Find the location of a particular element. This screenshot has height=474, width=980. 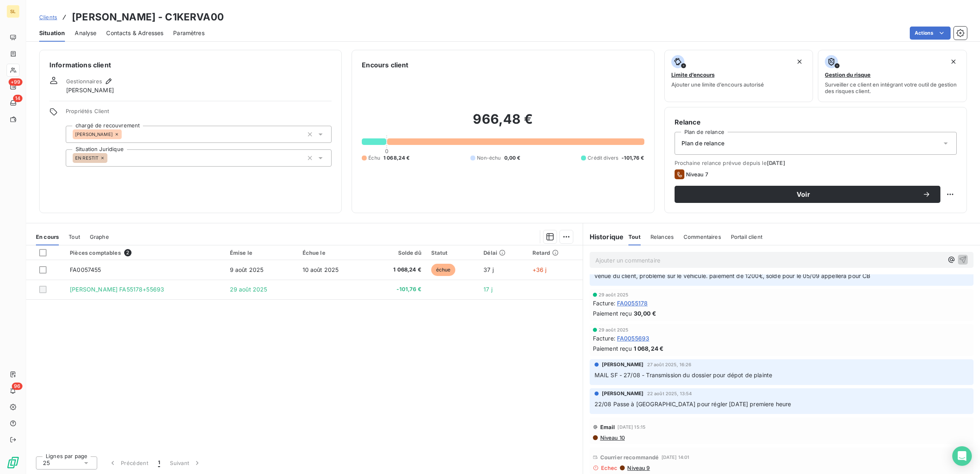

span: Niveau 10 is located at coordinates (612, 438).